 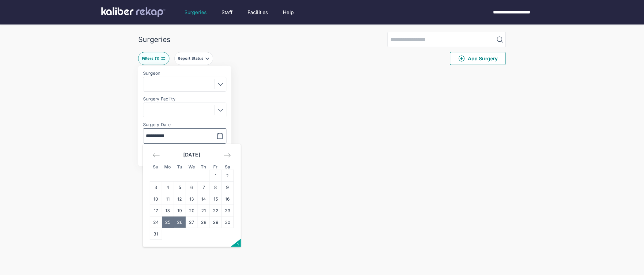 I want to click on td: Thursday, August 7, 2025, so click(x=204, y=187).